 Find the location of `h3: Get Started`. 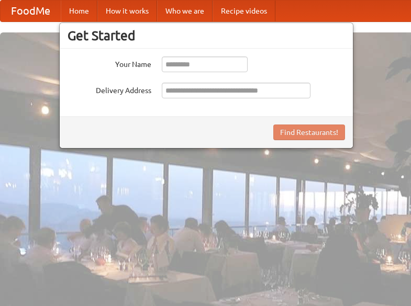

h3: Get Started is located at coordinates (206, 36).